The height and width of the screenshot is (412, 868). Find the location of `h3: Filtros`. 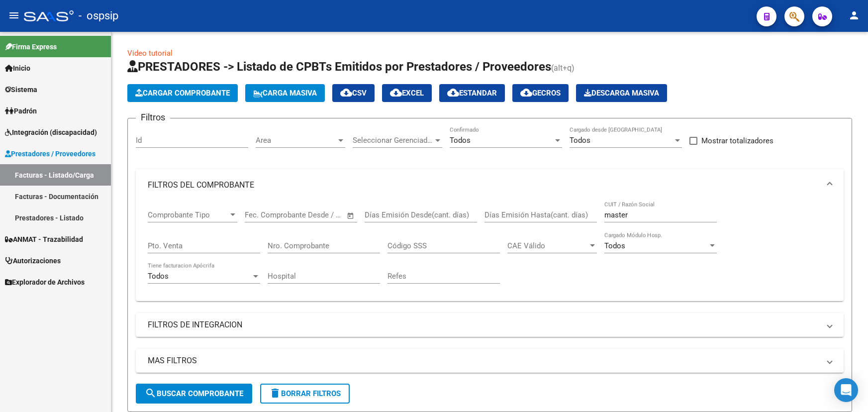

h3: Filtros is located at coordinates (152, 118).